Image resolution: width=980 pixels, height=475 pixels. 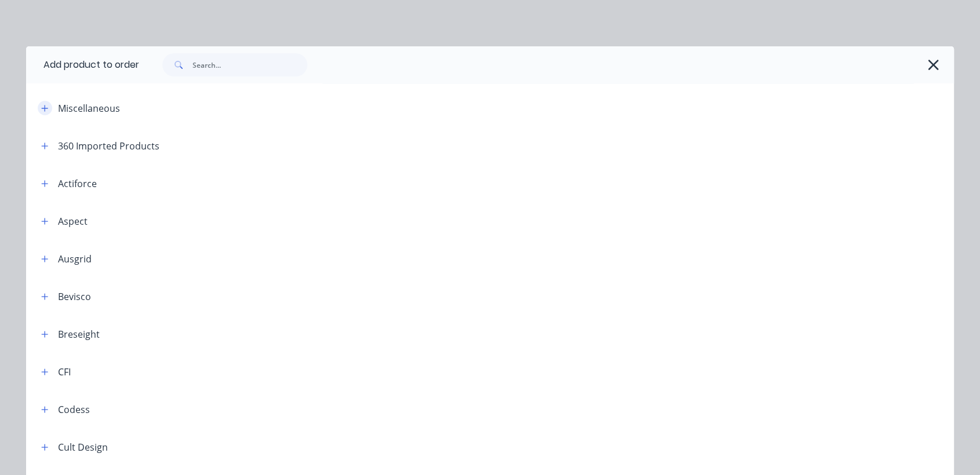 What do you see at coordinates (75, 259) in the screenshot?
I see `div: Ausgrid` at bounding box center [75, 259].